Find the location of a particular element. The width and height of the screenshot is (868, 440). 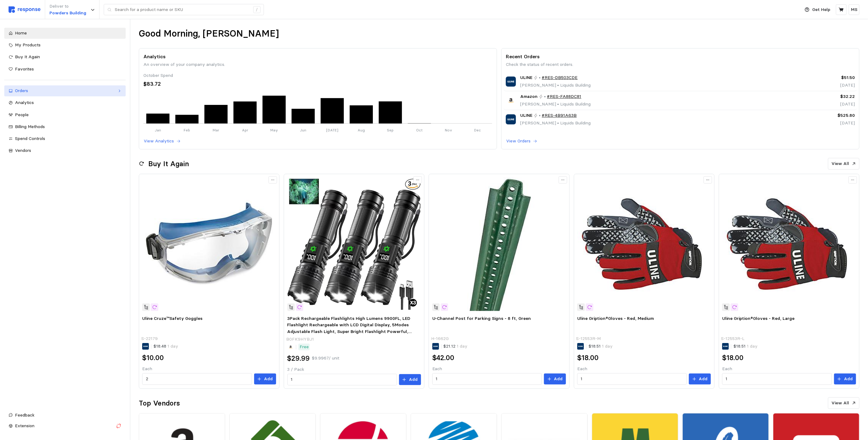

span: Favorites is located at coordinates (24, 69).